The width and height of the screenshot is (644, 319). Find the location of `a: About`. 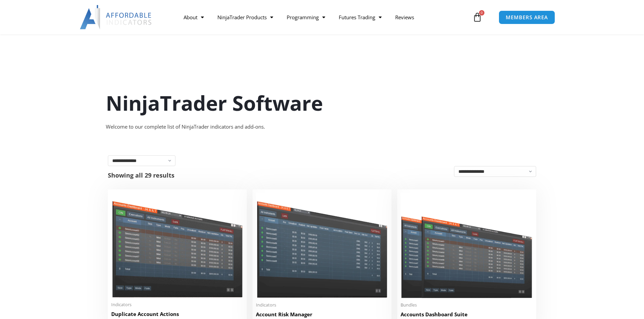

a: About is located at coordinates (193, 17).